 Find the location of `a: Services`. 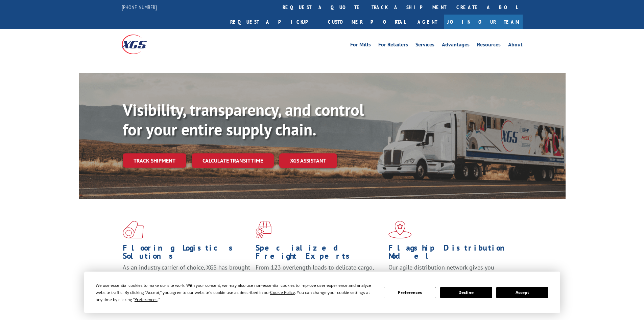

a: Services is located at coordinates (425, 46).